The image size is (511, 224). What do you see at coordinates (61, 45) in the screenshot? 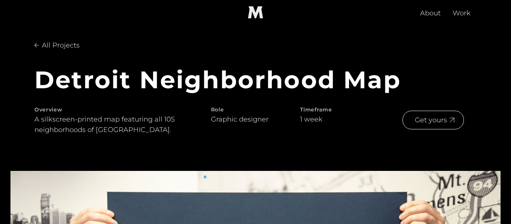
I see `div: All Projects` at bounding box center [61, 45].